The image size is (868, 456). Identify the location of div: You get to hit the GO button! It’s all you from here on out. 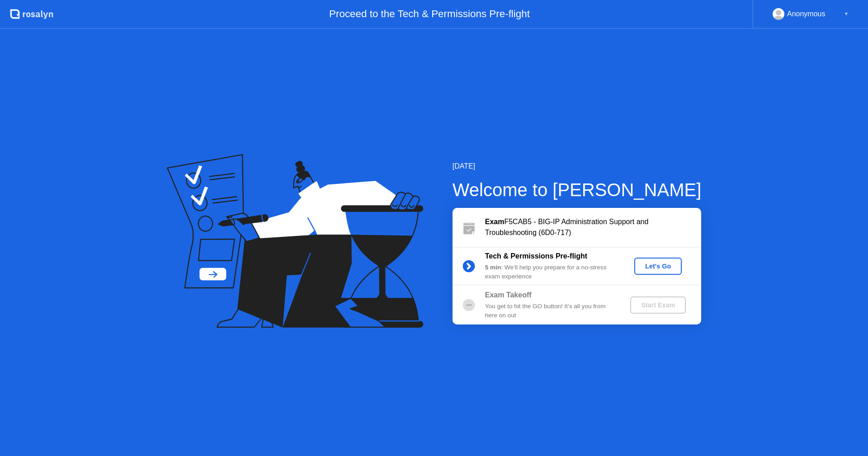
(550, 311).